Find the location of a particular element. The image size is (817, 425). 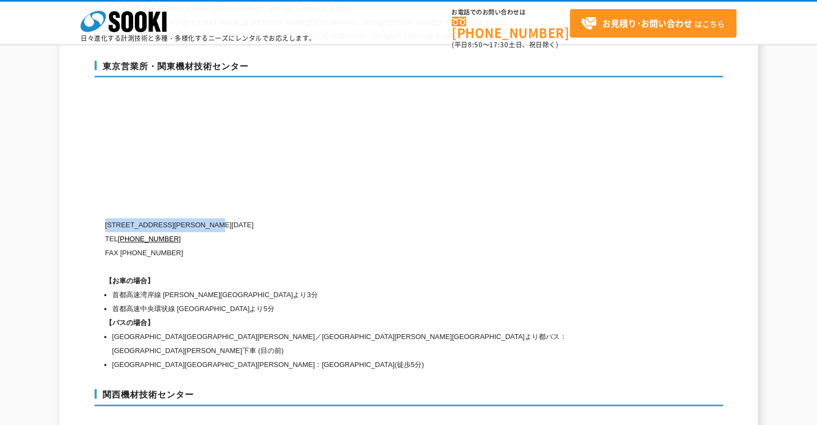

h1: 【お車の場合】 is located at coordinates (363, 281).